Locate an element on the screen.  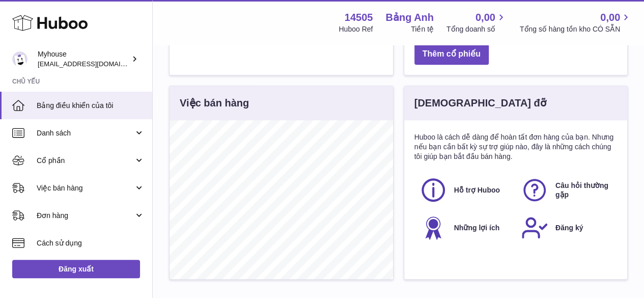
font: Bảng điều khiển của tôi is located at coordinates (74, 106).